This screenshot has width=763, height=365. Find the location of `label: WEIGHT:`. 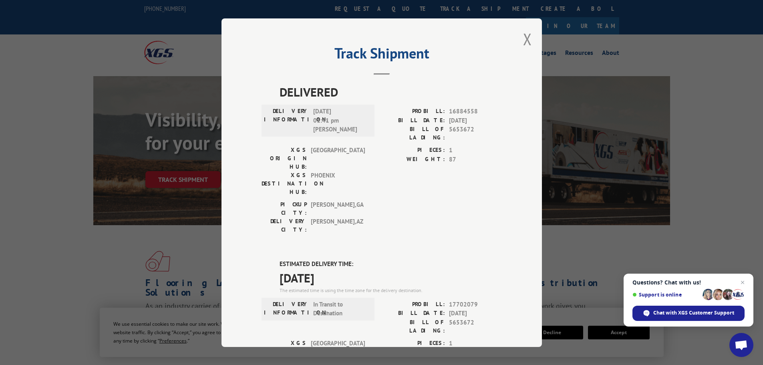

label: WEIGHT: is located at coordinates (413, 159).